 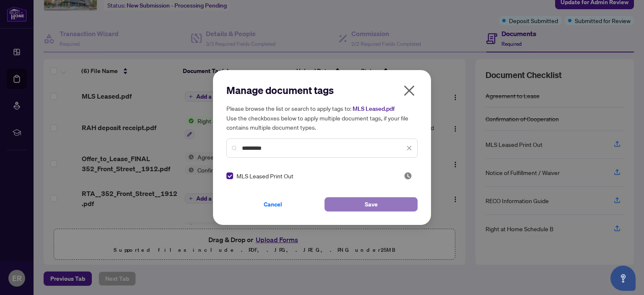 What do you see at coordinates (374, 109) in the screenshot?
I see `span: MLS Leased.pdf` at bounding box center [374, 109].